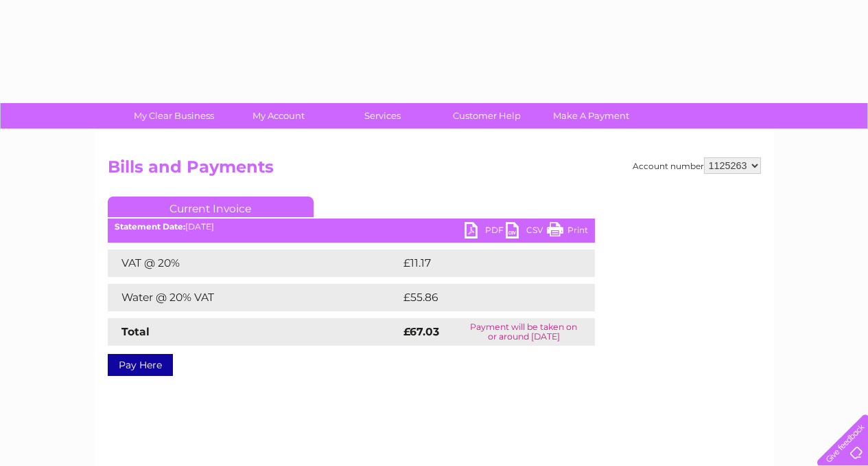 This screenshot has height=466, width=868. I want to click on td: VAT @ 20%, so click(254, 263).